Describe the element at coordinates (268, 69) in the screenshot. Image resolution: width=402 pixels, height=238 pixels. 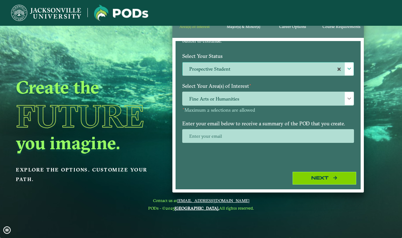
I see `label: Prospective Student` at that location.